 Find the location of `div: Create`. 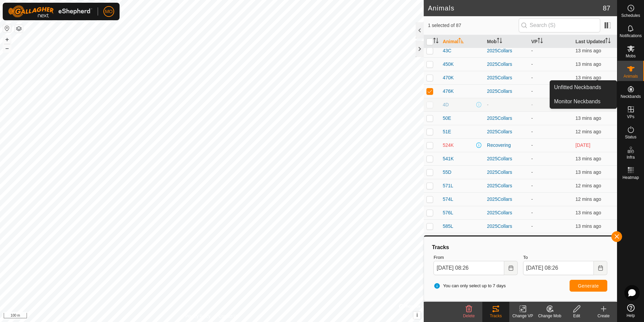

div: Create is located at coordinates (603, 316).